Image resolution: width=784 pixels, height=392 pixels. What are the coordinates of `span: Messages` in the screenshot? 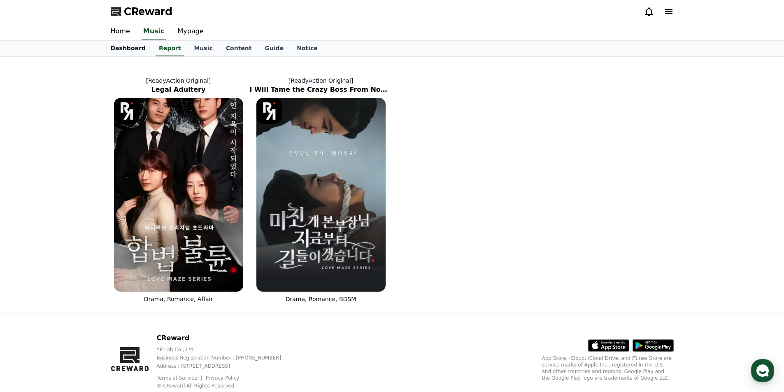 It's located at (80, 277).